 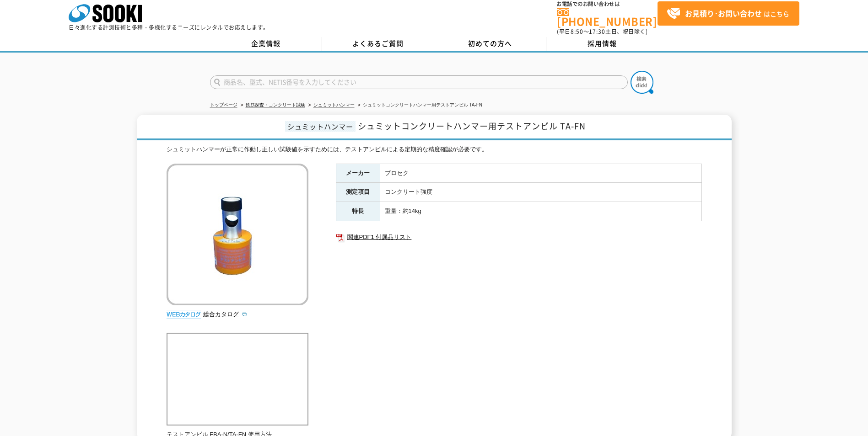 What do you see at coordinates (358, 173) in the screenshot?
I see `th: メーカー` at bounding box center [358, 173].